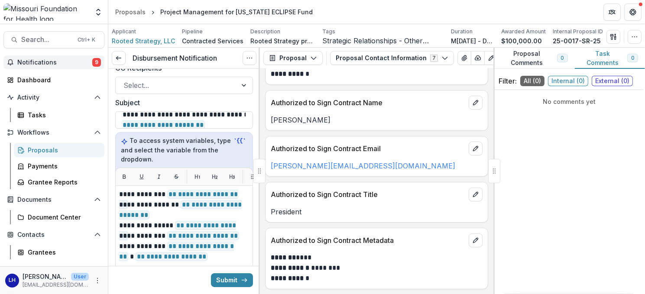  Describe the element at coordinates (143, 41) in the screenshot. I see `a: Rooted Strategy, LLC` at that location.